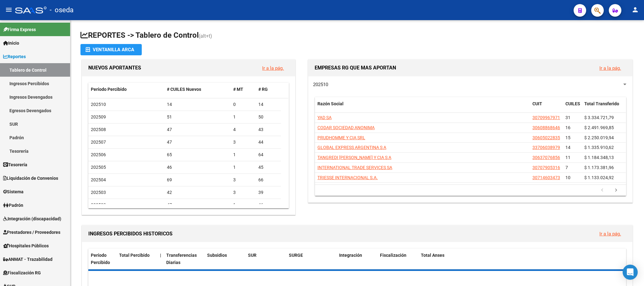  I want to click on datatable-header-cell: SUR, so click(266, 259).